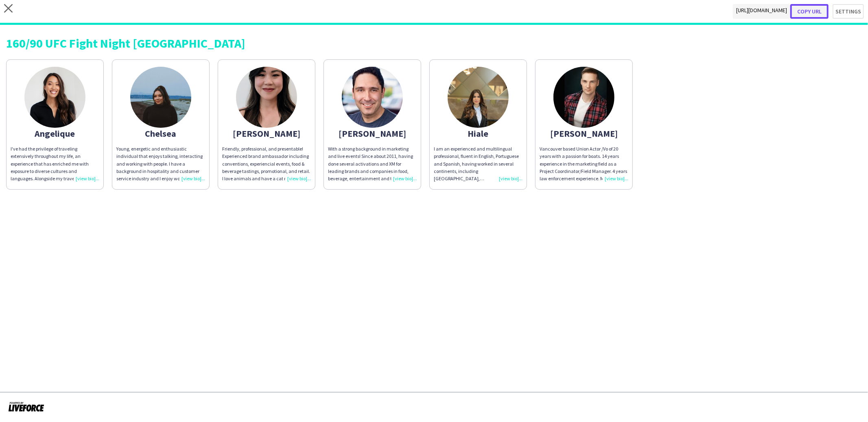 This screenshot has width=868, height=422. Describe the element at coordinates (478, 163) in the screenshot. I see `div: I am an experienced and multilingual professional, fluent in English, Portuguese and Spanish, hav...` at that location.